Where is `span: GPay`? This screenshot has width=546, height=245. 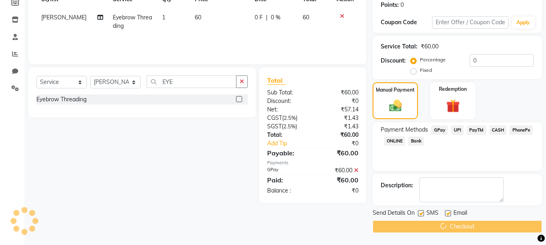
span: GPay is located at coordinates (440, 130).